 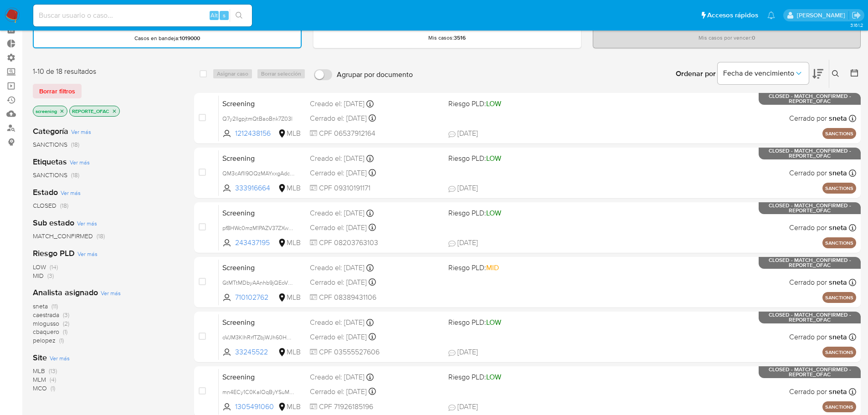 I want to click on a: Notificaciones, so click(x=771, y=15).